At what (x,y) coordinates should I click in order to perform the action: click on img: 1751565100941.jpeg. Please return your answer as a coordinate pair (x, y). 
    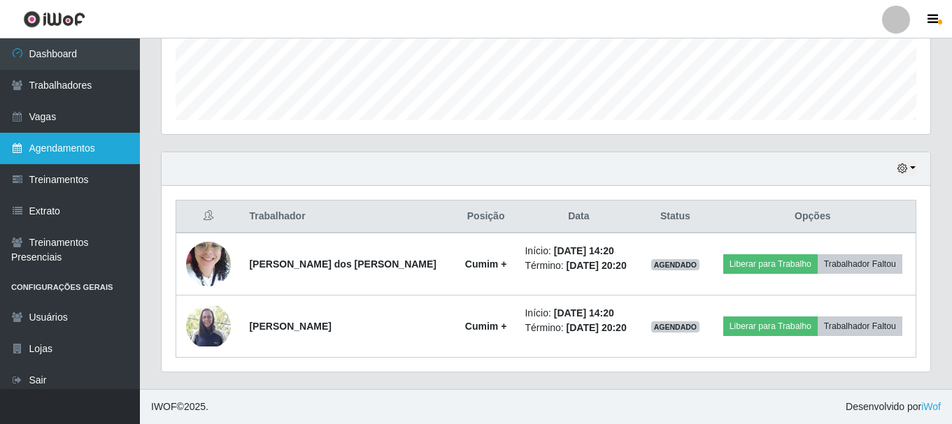
    Looking at the image, I should click on (208, 327).